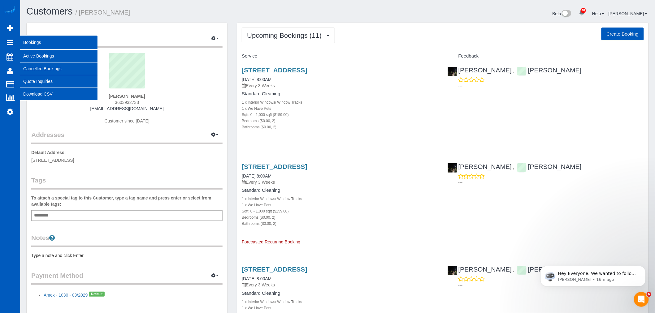  I want to click on a: Active Bookings, so click(59, 56).